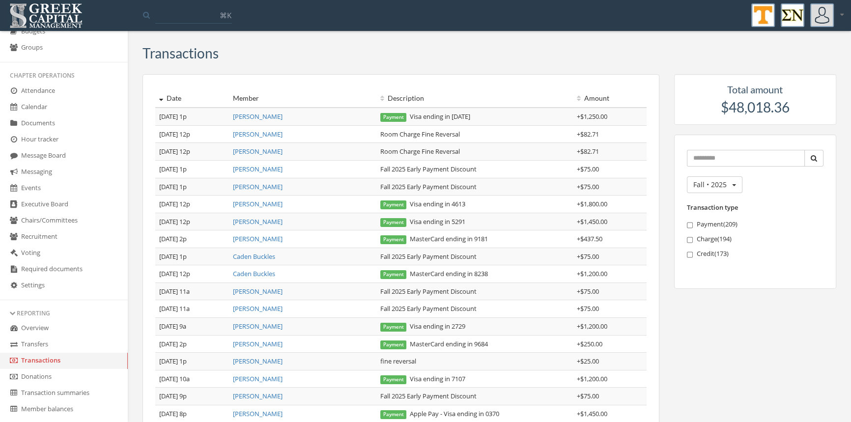  Describe the element at coordinates (422, 204) in the screenshot. I see `span: Visa ending in 4613` at that location.